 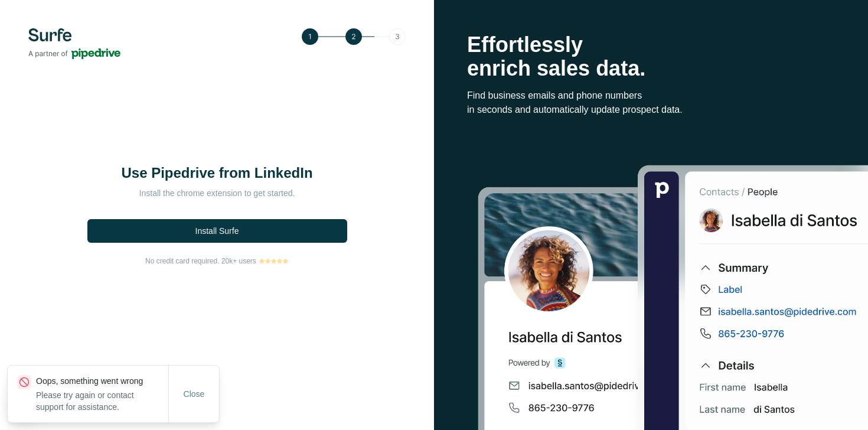 I want to click on p: Oops, something went wrong, so click(x=102, y=381).